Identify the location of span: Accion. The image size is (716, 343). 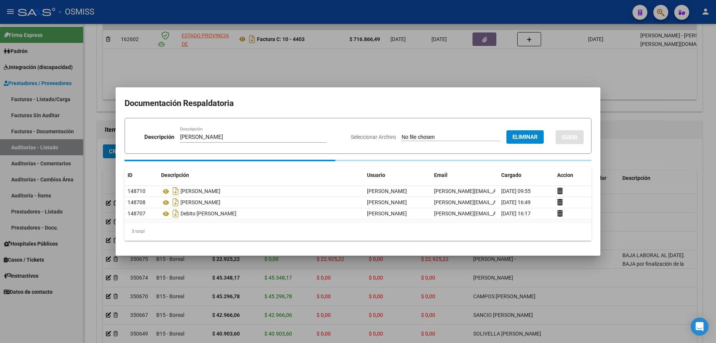
(565, 175).